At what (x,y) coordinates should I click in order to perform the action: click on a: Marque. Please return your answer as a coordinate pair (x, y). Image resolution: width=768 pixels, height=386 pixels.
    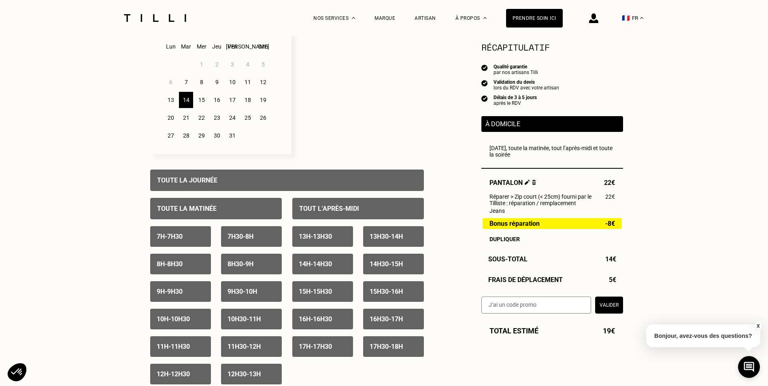
    Looking at the image, I should click on (384, 18).